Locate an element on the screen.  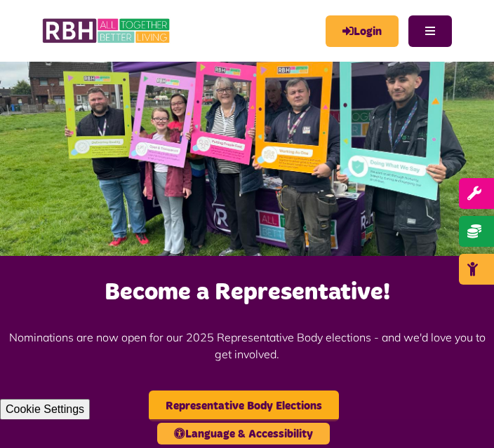
img: RBH is located at coordinates (107, 30).